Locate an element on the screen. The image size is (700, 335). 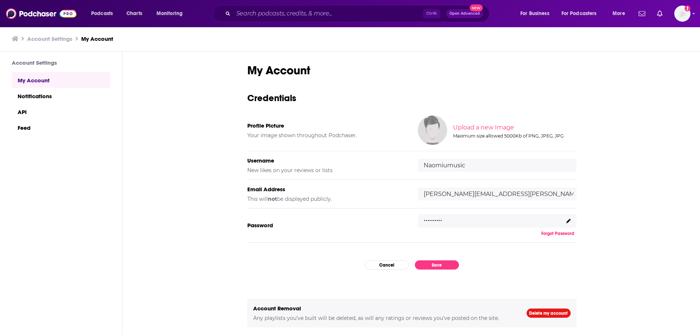
h1: My Account is located at coordinates (412, 70).